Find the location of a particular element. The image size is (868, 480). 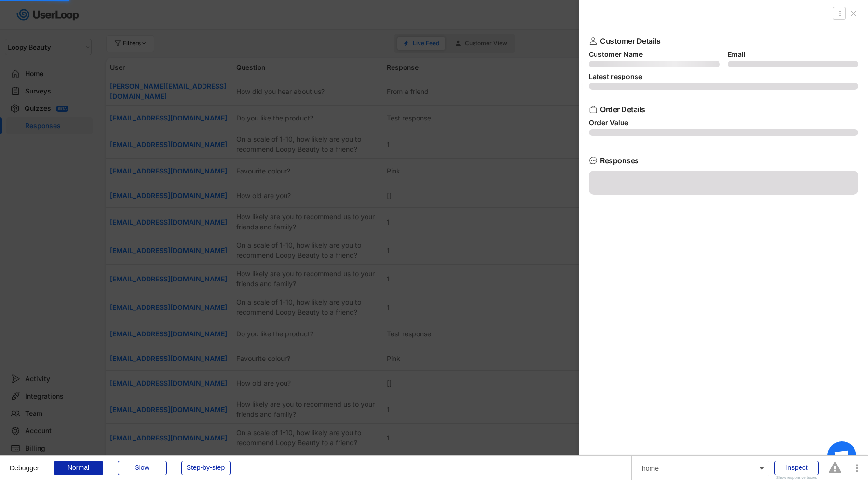

div: Debugger is located at coordinates (24, 463).